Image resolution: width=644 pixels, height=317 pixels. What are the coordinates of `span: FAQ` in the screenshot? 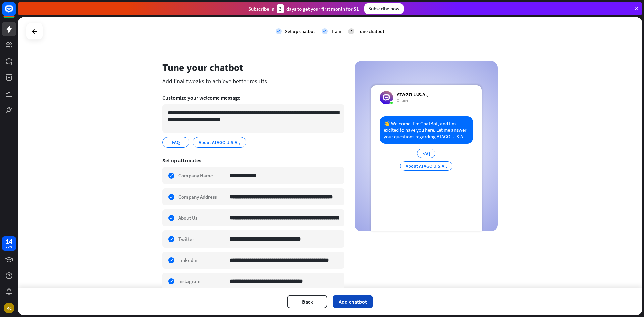 It's located at (176, 142).